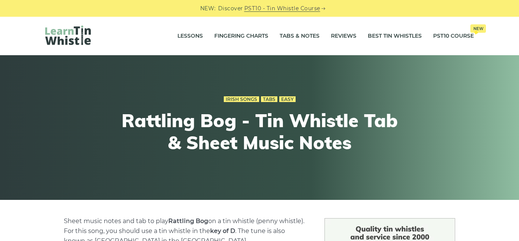 Image resolution: width=519 pixels, height=241 pixels. Describe the element at coordinates (223, 230) in the screenshot. I see `strong: key of D` at that location.